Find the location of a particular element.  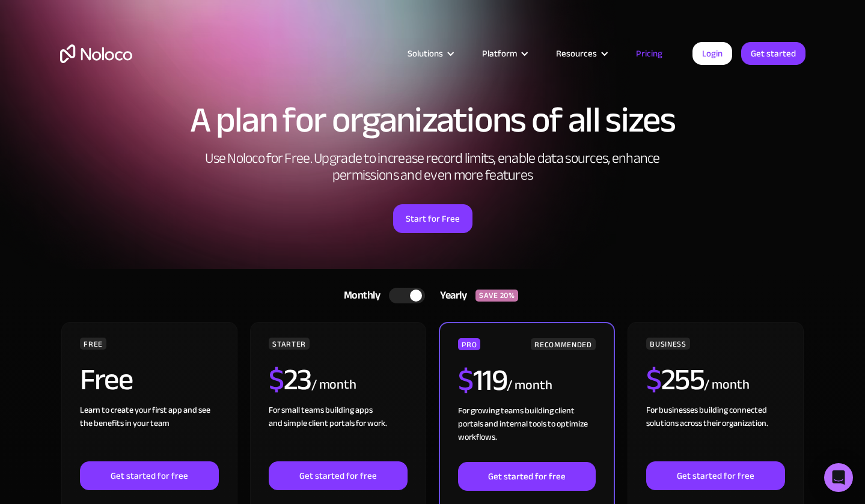

div: Learn to create your first app and see the benefits in your team ‍ is located at coordinates (149, 433).